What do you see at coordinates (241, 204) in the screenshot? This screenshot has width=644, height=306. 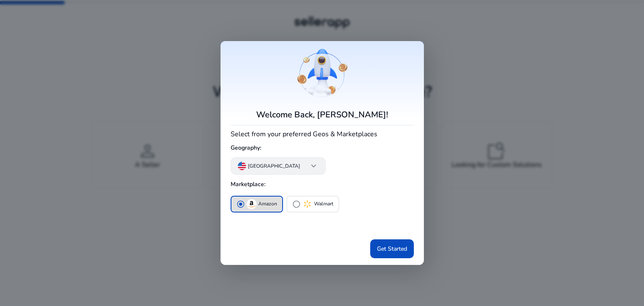 I see `span: radio_button_checked` at bounding box center [241, 204].